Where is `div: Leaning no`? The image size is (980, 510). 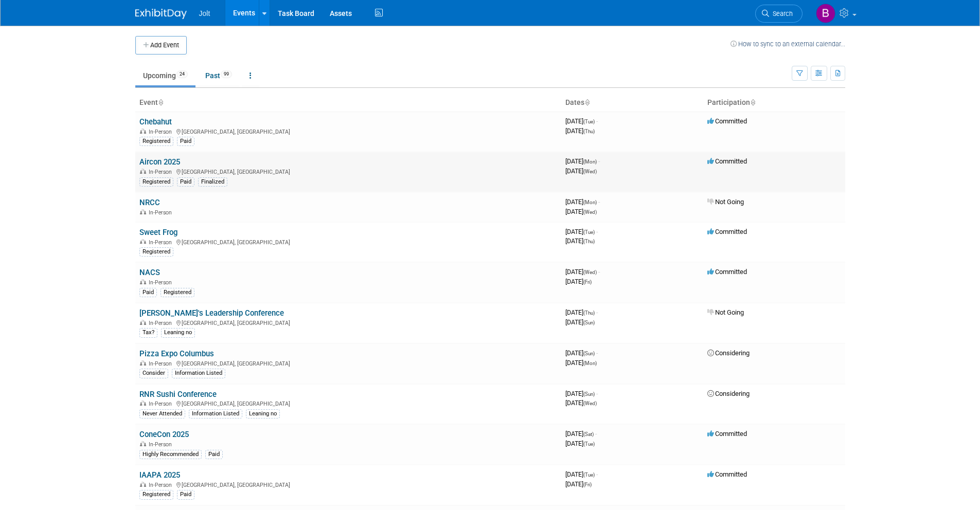
div: Leaning no is located at coordinates (178, 332).